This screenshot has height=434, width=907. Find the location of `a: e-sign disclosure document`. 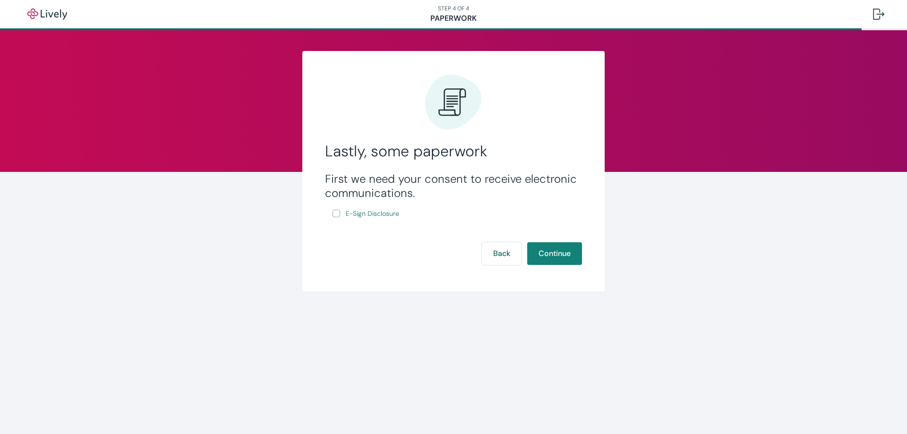

a: e-sign disclosure document is located at coordinates (372, 214).